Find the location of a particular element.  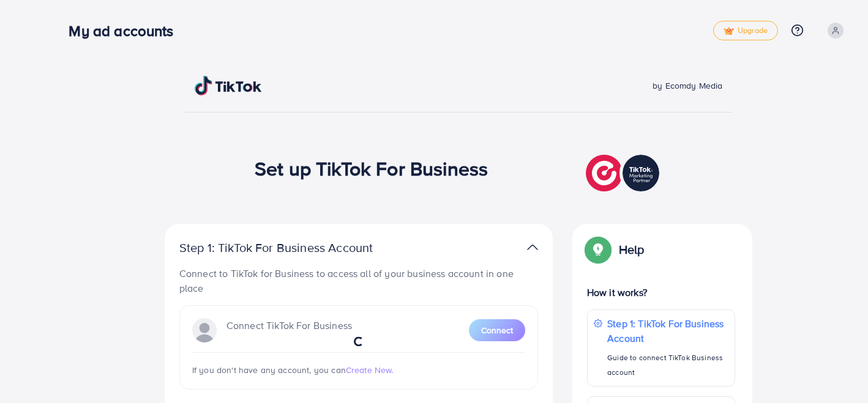

span: by Ecomdy Media is located at coordinates (687, 85).